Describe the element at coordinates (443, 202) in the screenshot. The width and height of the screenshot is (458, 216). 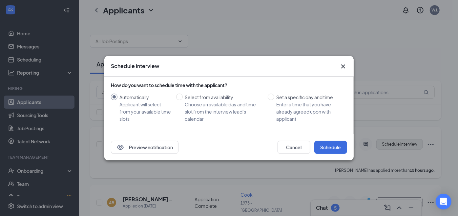
I see `div: Open Intercom Messenger` at that location.